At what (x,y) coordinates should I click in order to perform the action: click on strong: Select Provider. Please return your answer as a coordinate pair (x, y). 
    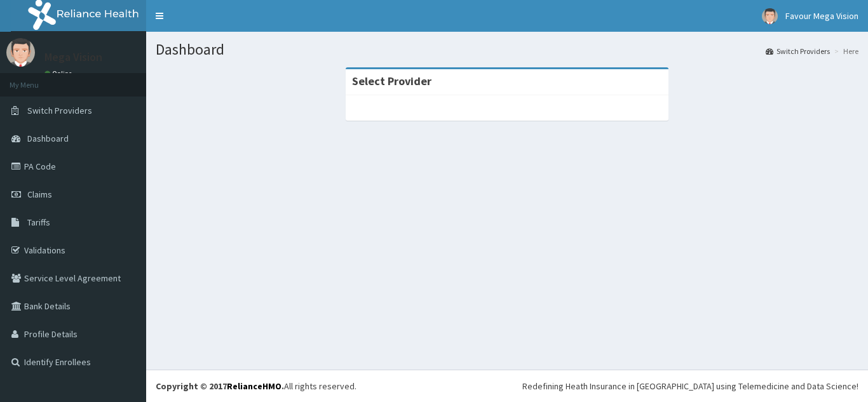
    Looking at the image, I should click on (391, 81).